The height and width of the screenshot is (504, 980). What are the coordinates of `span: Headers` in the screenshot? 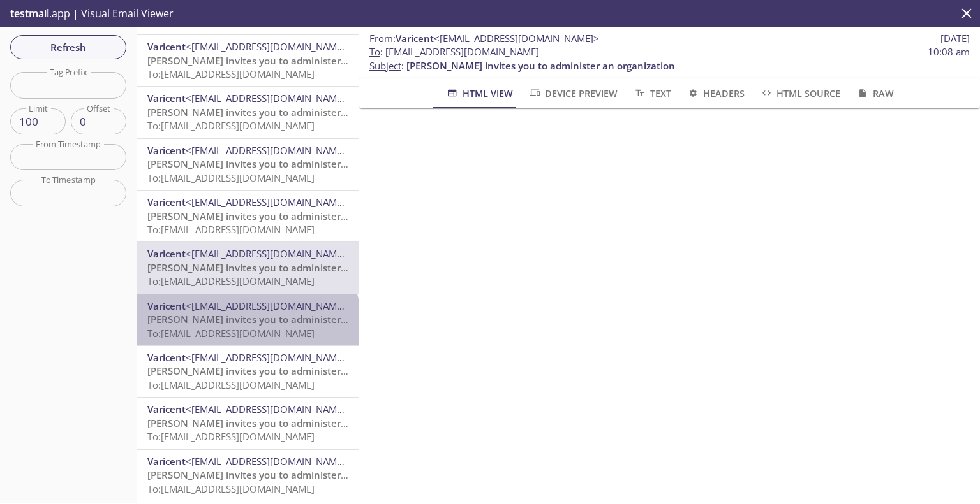 It's located at (715, 93).